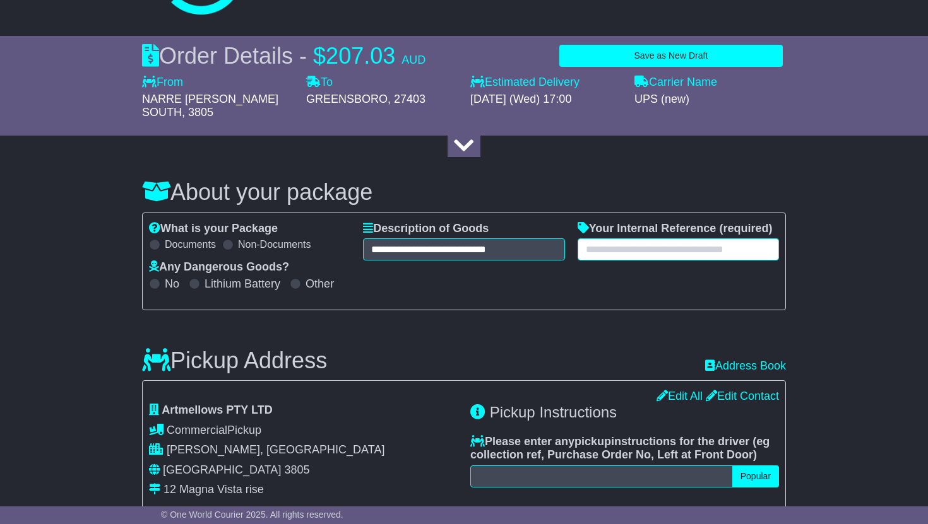  I want to click on label: What is your Package, so click(213, 229).